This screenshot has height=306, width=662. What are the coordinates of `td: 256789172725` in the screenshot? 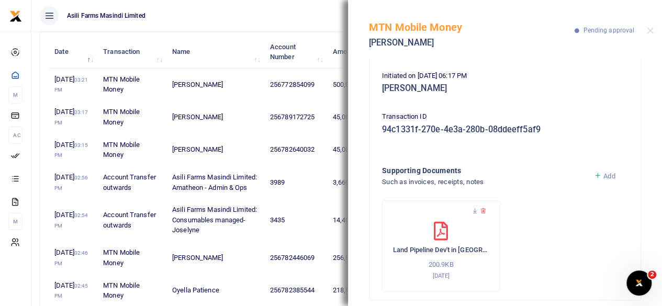 It's located at (296, 117).